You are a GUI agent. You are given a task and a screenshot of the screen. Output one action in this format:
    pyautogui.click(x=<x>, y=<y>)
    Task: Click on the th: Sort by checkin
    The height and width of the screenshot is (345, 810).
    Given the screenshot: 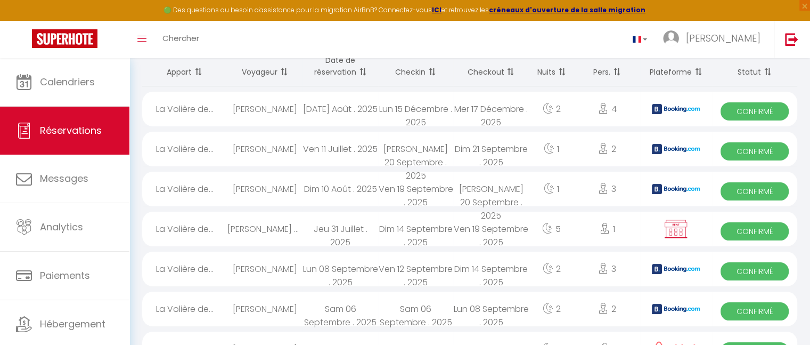 What is the action you would take?
    pyautogui.click(x=416, y=66)
    